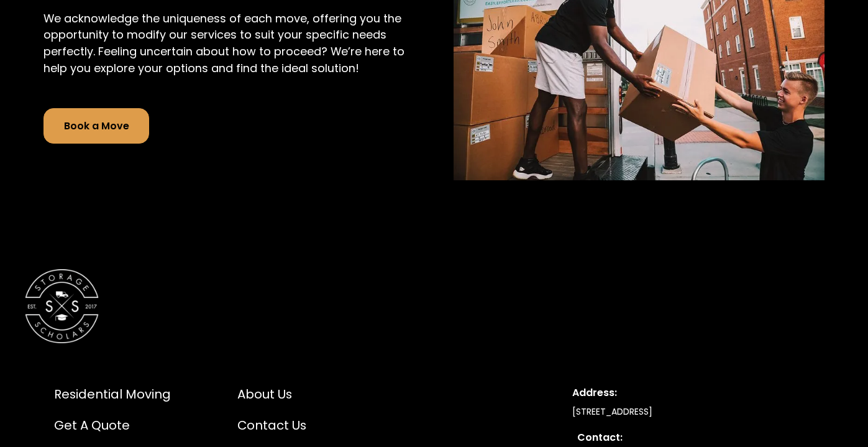  What do you see at coordinates (112, 395) in the screenshot?
I see `div: Residential Moving` at bounding box center [112, 395].